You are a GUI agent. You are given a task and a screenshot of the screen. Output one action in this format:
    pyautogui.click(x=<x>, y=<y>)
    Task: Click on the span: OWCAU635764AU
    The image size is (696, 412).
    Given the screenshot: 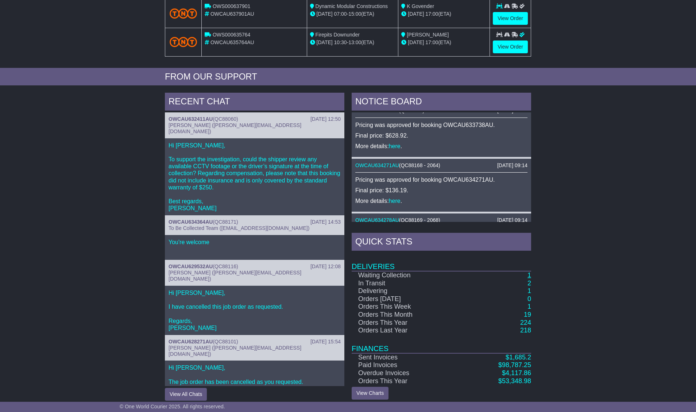 What is the action you would take?
    pyautogui.click(x=232, y=42)
    